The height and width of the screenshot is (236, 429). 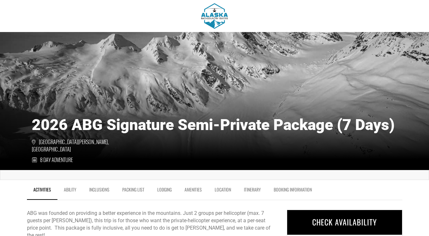 What do you see at coordinates (222, 191) in the screenshot?
I see `a: Location` at bounding box center [222, 191].